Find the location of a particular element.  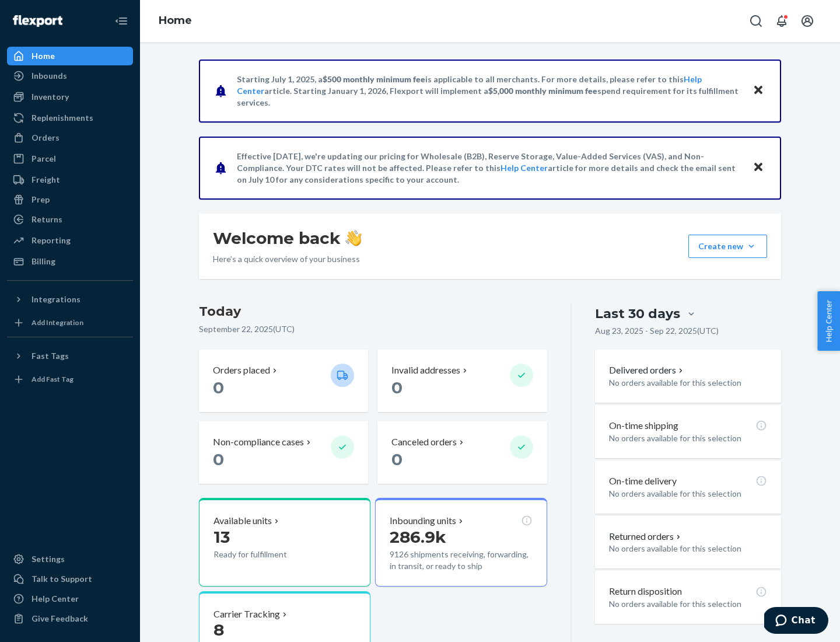

img: Flexport logo is located at coordinates (37, 21).